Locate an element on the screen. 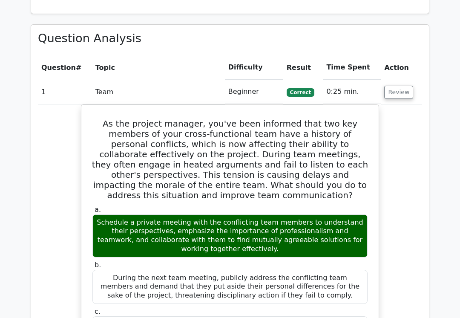 The width and height of the screenshot is (460, 318). td: Beginner is located at coordinates (254, 92).